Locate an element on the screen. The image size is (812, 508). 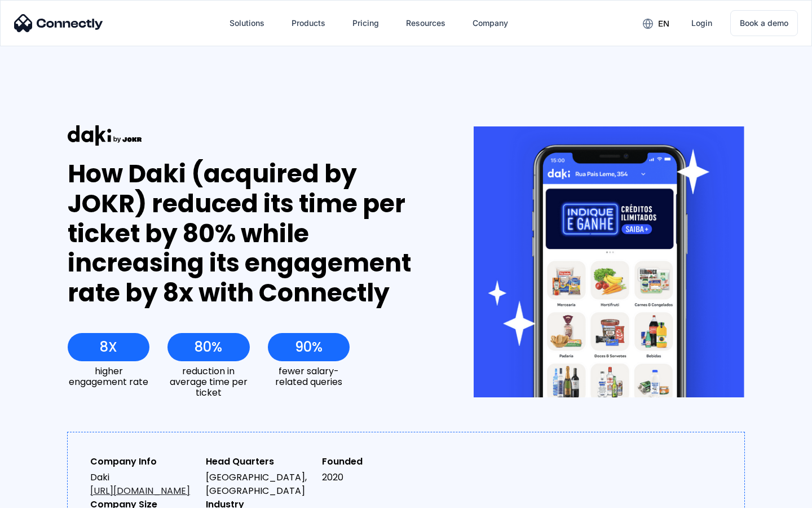
div: Resources is located at coordinates (426, 23).